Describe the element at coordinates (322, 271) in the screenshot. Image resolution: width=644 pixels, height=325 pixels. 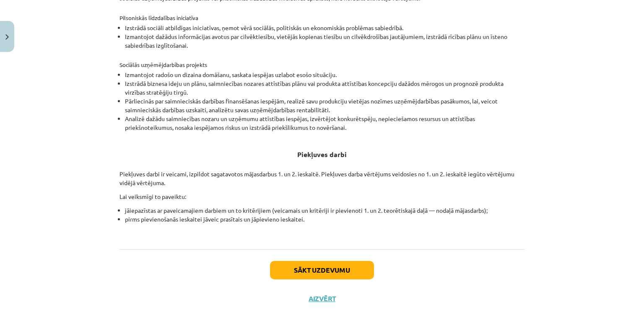
I see `button: Sākt uzdevumu` at that location.